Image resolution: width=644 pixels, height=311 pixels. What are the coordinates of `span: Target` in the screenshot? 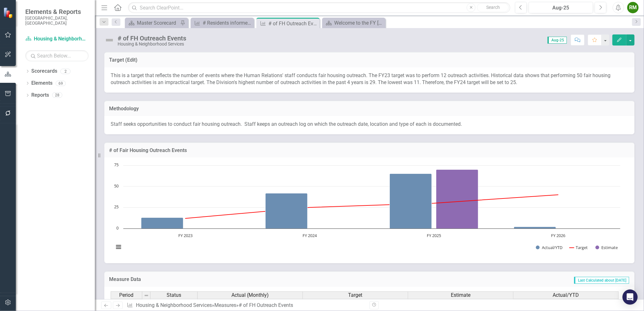 It's located at (356, 295).